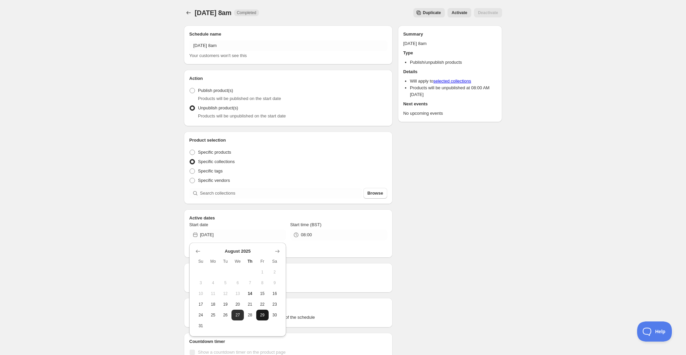 This screenshot has width=686, height=355. I want to click on span: Fr, so click(262, 261).